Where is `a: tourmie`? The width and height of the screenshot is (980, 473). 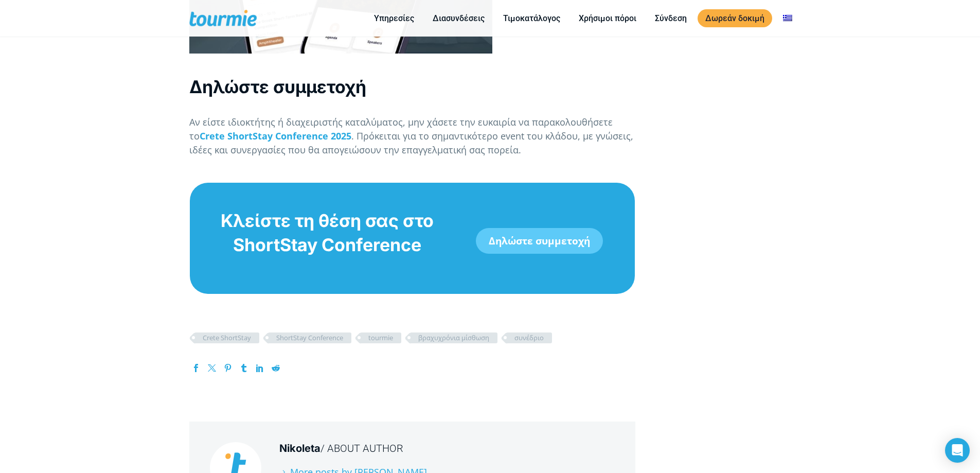
a: tourmie is located at coordinates (380, 338).